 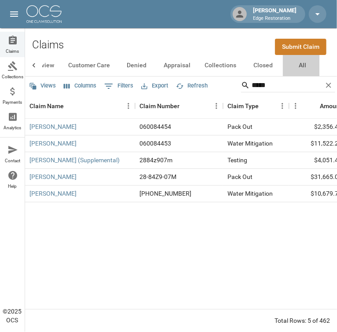 What do you see at coordinates (14, 14) in the screenshot?
I see `button: open drawer` at bounding box center [14, 14].